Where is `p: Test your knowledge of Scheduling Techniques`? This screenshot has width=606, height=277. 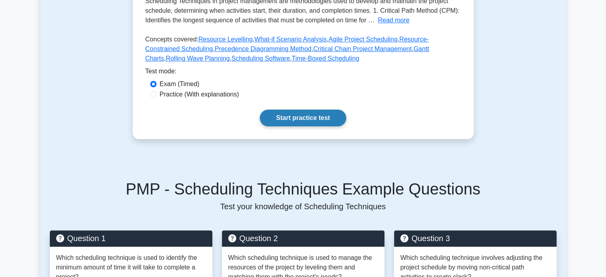
p: Test your knowledge of Scheduling Techniques is located at coordinates (303, 206).